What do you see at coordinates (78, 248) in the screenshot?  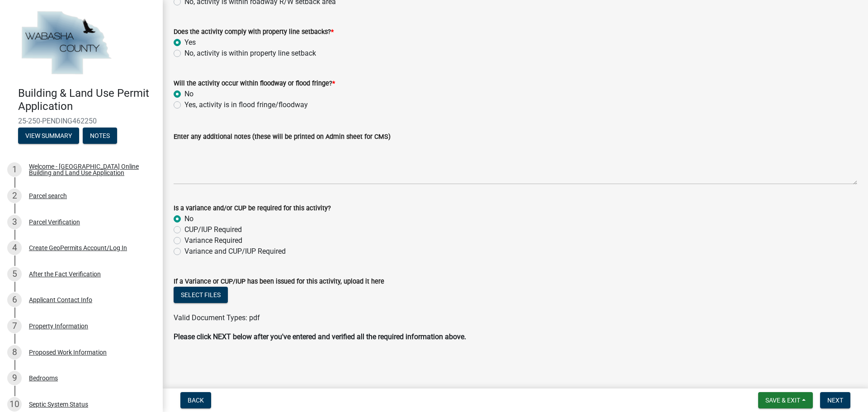 I see `div: Create GeoPermits Account/Log In` at bounding box center [78, 248].